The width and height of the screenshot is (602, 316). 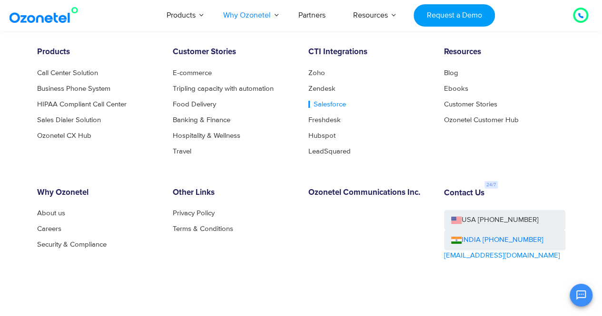 I want to click on img: us-flag.png, so click(x=456, y=220).